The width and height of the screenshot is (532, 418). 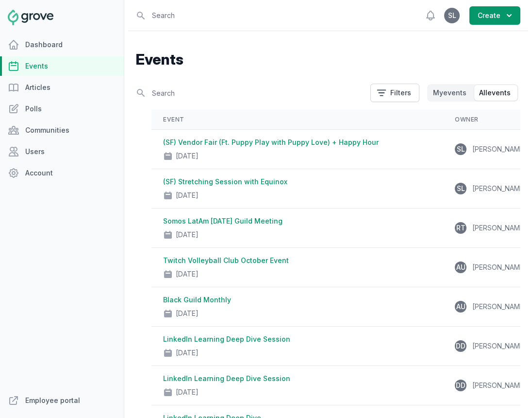 I want to click on button: Allevents, so click(x=496, y=93).